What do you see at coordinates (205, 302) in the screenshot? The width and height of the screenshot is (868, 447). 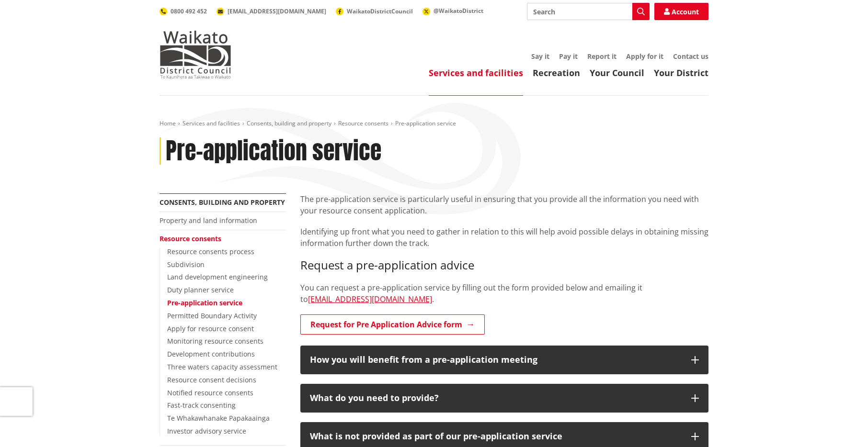 I see `a: Pre-application service` at bounding box center [205, 302].